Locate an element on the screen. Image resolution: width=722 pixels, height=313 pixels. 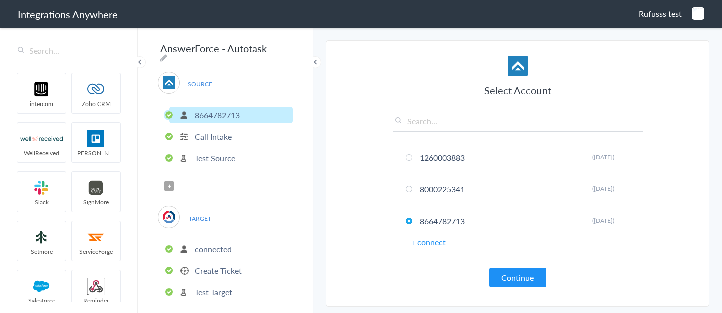
span: ServiceForge is located at coordinates (96, 251).